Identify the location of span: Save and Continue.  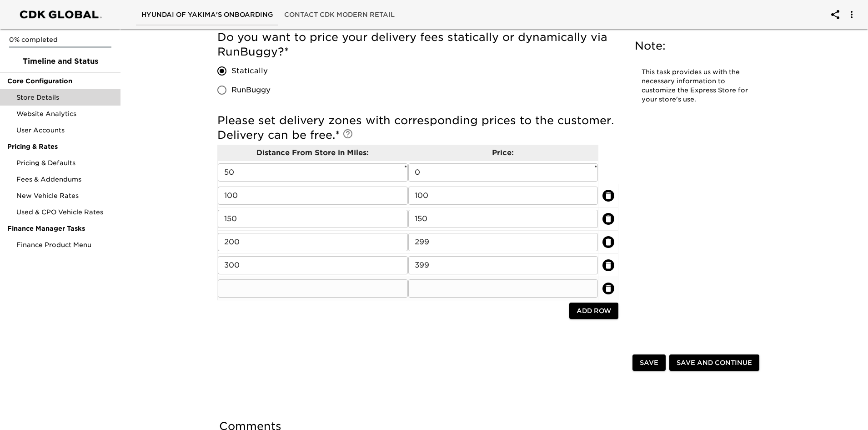
(715, 363).